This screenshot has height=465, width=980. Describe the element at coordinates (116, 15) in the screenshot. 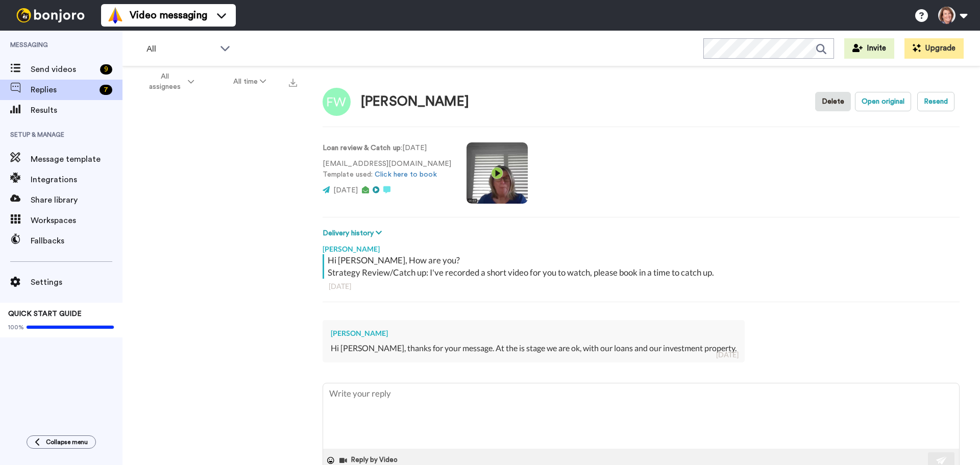

I see `img: vm-color.svg` at that location.